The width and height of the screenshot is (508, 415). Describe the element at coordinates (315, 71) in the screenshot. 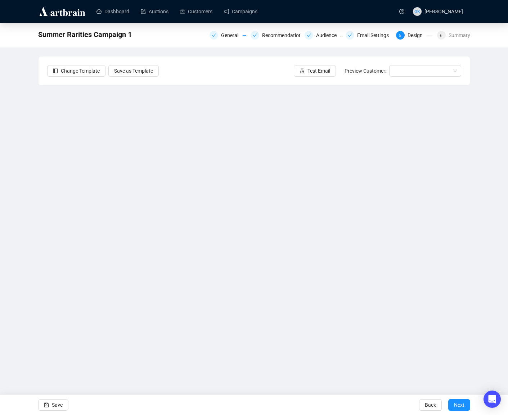

I see `button: Test Email` at that location.